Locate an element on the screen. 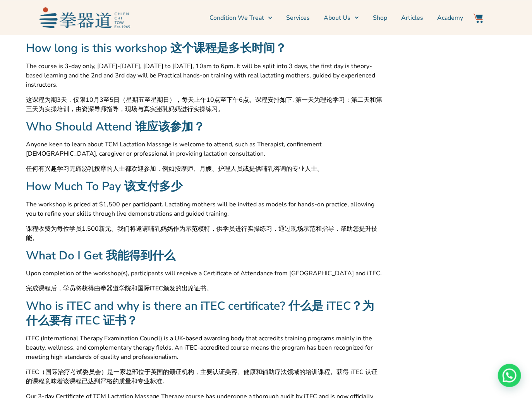 The width and height of the screenshot is (532, 398). span: Anyone keen to learn about TCM Lactation Massage is welcome to attend, such as Therapist, confine... is located at coordinates (204, 150).